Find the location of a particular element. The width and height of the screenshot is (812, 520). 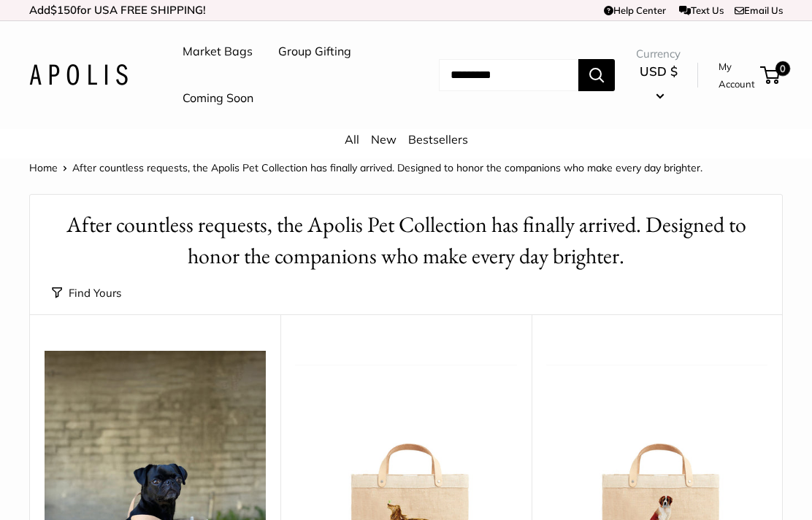

a: Home is located at coordinates (43, 168).